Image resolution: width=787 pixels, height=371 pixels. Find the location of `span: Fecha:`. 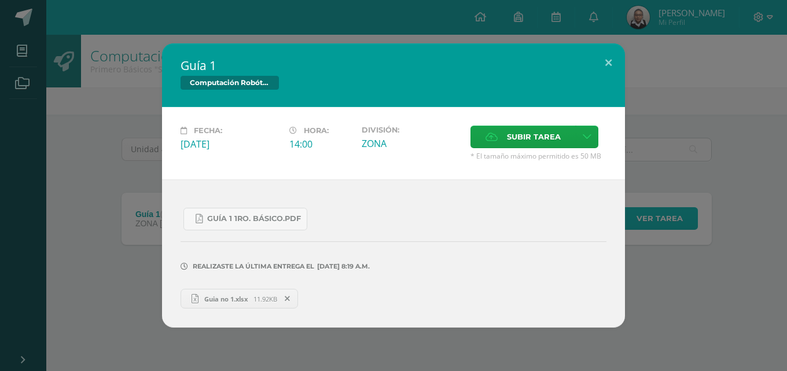

span: Fecha: is located at coordinates (208, 130).